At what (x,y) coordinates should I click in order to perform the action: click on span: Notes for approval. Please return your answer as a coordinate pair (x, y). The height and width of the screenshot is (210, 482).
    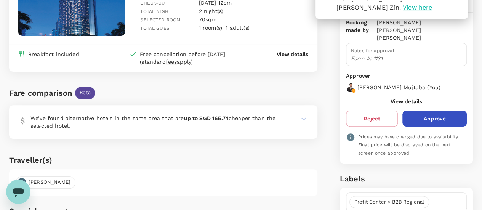
    Looking at the image, I should click on (373, 51).